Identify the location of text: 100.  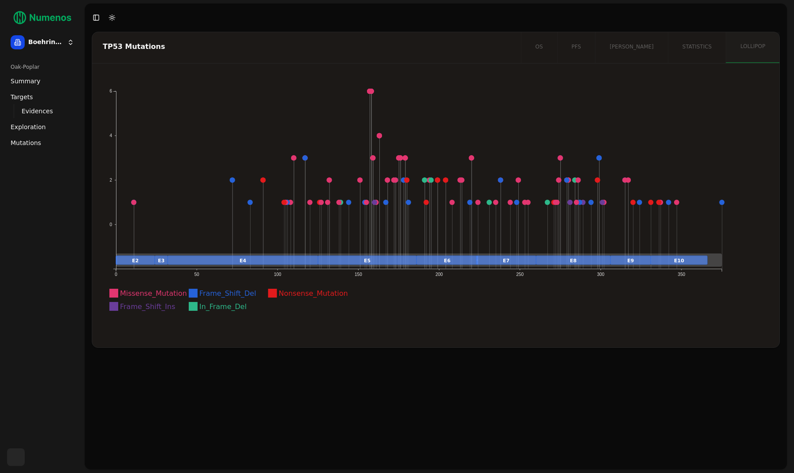
(277, 274).